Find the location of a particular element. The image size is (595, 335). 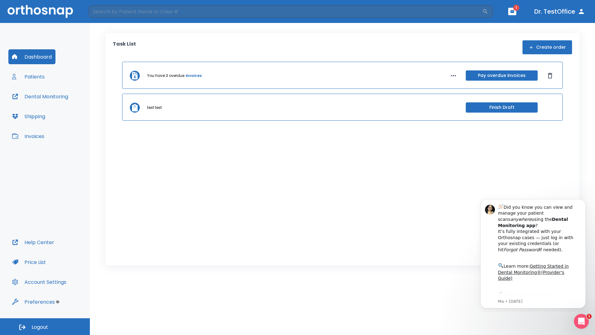

a: Preferences is located at coordinates (33, 302).